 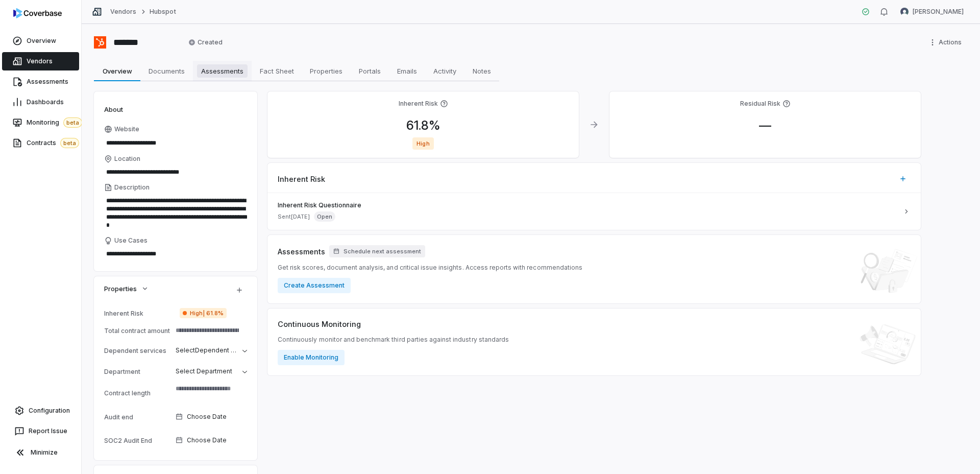 What do you see at coordinates (138, 371) in the screenshot?
I see `div: Department` at bounding box center [138, 371].